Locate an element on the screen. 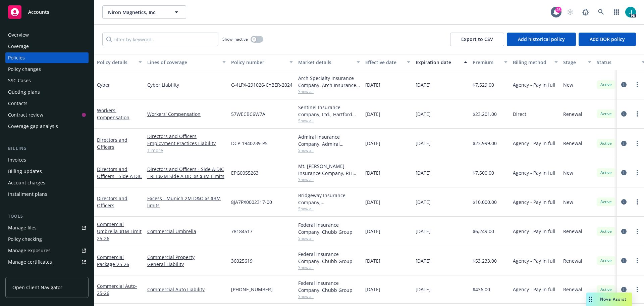 The width and height of the screenshot is (644, 306). button: Niron Magnetics, Inc. is located at coordinates (144, 12).